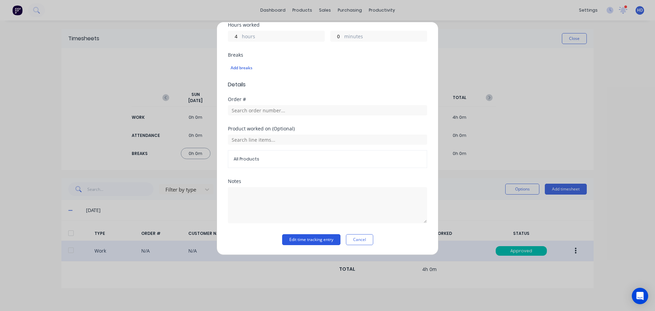 The image size is (655, 311). Describe the element at coordinates (385, 37) in the screenshot. I see `label: minutes` at that location.